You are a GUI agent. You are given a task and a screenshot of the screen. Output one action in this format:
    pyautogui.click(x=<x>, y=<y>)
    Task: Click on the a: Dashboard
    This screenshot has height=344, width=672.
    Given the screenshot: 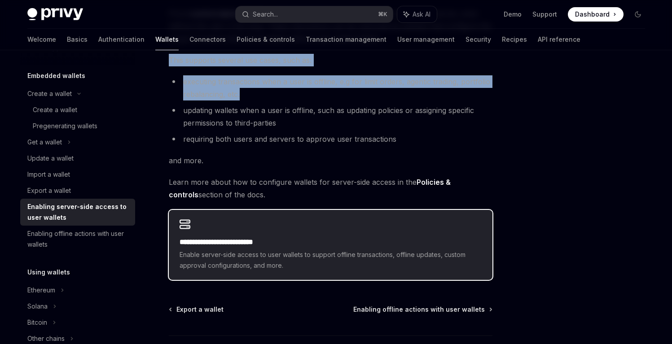 What is the action you would take?
    pyautogui.click(x=596, y=14)
    